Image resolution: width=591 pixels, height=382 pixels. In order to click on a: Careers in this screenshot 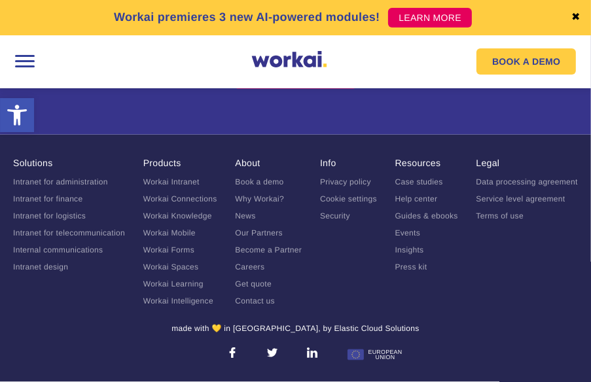, I will do `click(249, 267)`.